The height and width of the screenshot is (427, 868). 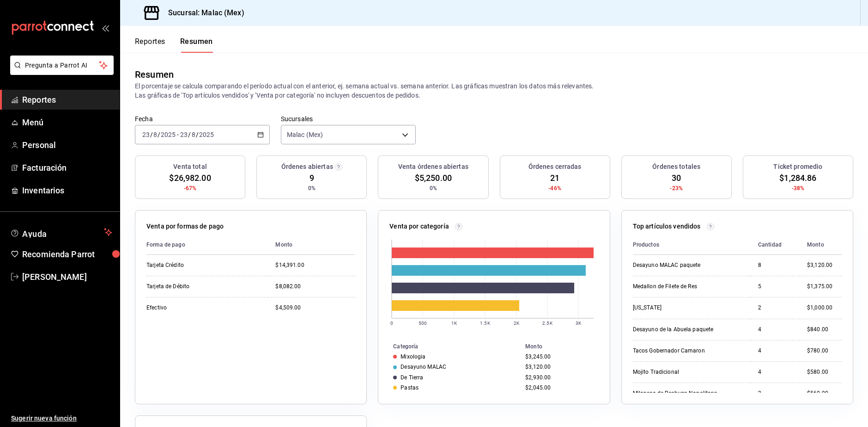 What do you see at coordinates (679, 351) in the screenshot?
I see `div: Tacos Gobernador Camaron` at bounding box center [679, 351].